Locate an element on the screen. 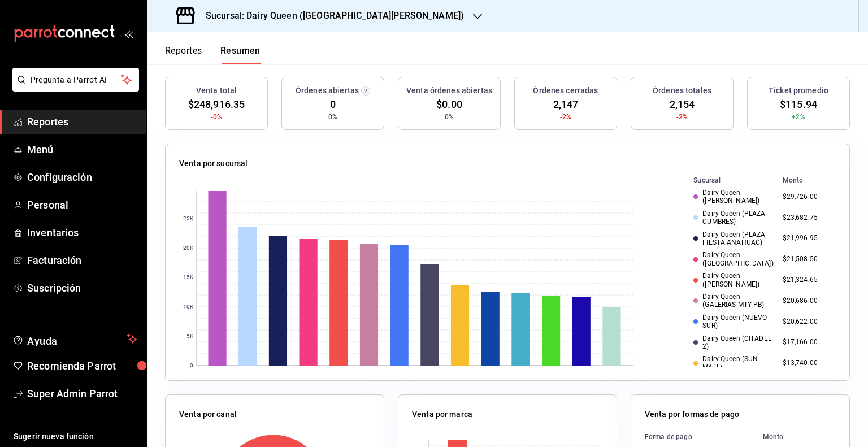 This screenshot has height=447, width=868. span: 0 is located at coordinates (333, 104).